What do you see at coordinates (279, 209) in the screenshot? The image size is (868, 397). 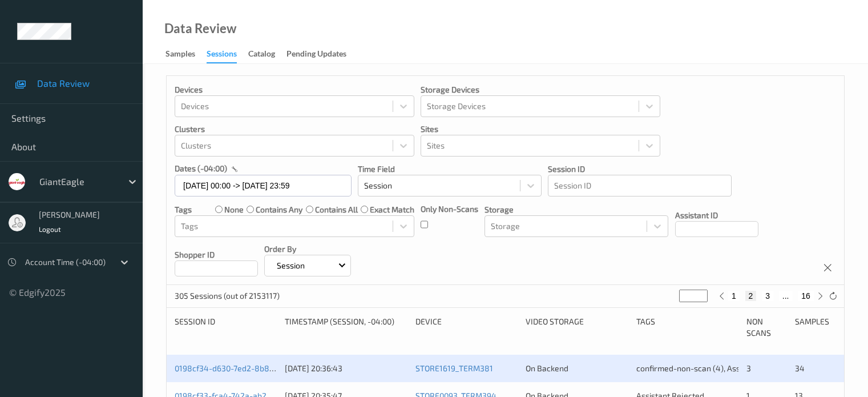 I see `label: contains any` at bounding box center [279, 209].